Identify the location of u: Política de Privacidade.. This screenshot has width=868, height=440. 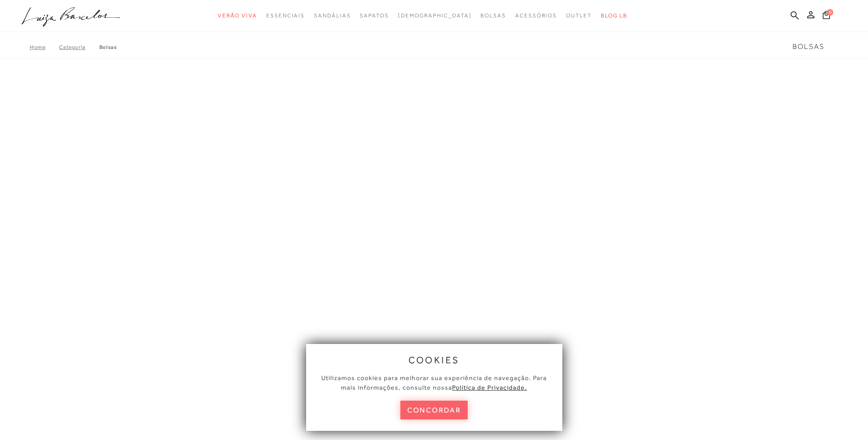
(489, 387).